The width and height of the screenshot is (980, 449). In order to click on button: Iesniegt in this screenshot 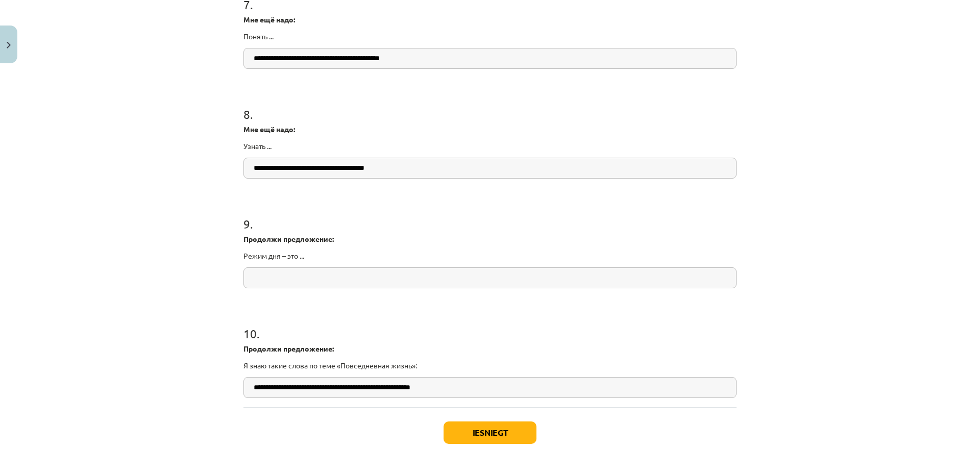, I will do `click(490, 433)`.